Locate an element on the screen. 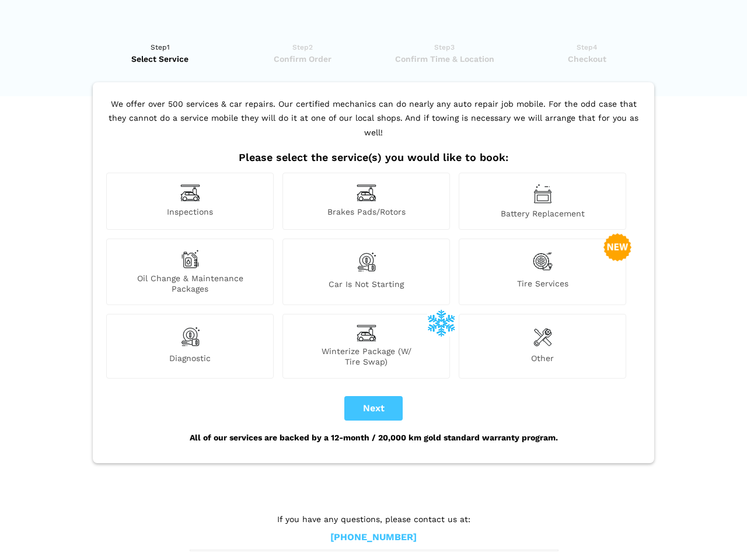 Image resolution: width=747 pixels, height=560 pixels. span: Car is not starting is located at coordinates (365, 287).